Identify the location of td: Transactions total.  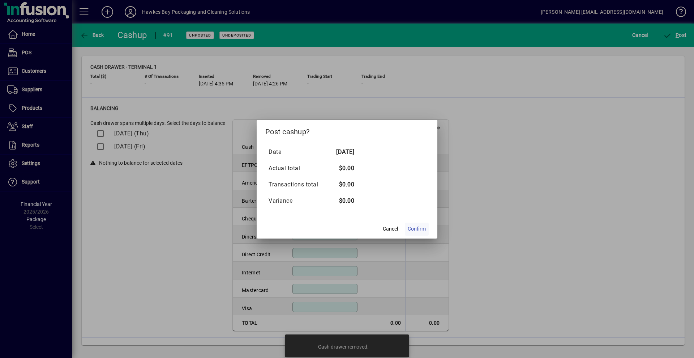
(297, 184).